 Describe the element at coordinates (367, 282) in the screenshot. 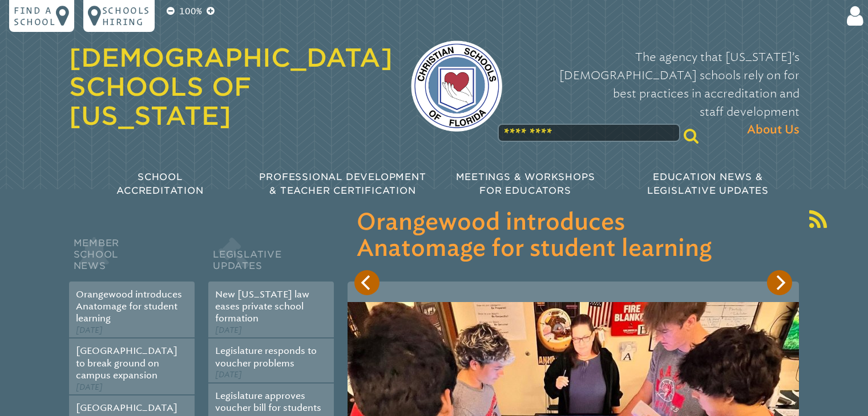

I see `button: Previous` at that location.